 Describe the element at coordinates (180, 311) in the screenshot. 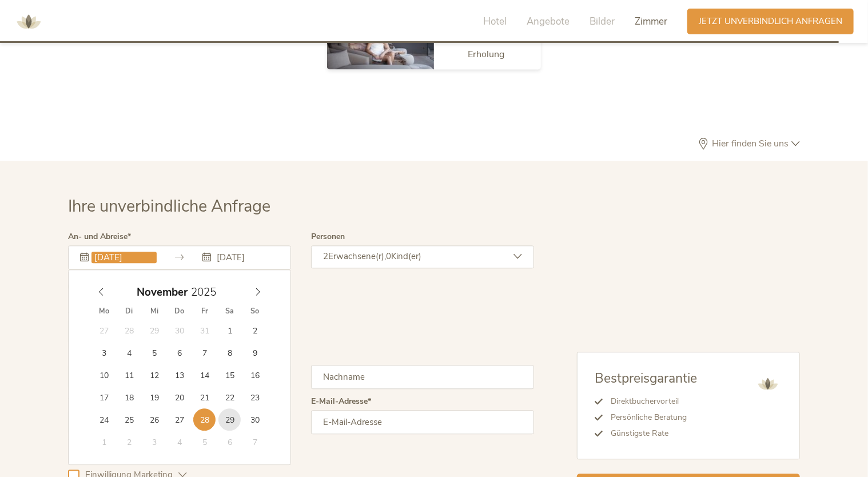

I see `span: Do` at that location.